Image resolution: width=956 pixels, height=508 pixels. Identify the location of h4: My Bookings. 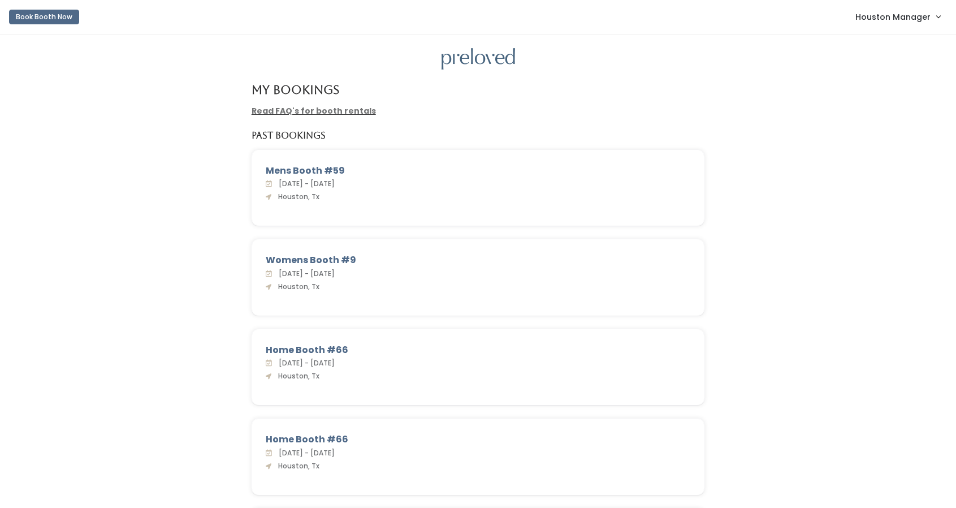
(295, 89).